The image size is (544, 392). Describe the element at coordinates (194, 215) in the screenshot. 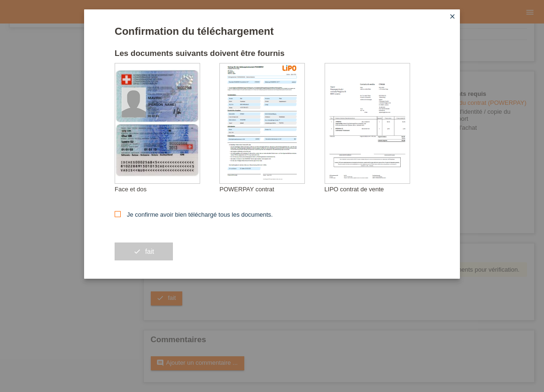

I see `label: Je confirme avoir bien téléchargé tous les documents.` at that location.